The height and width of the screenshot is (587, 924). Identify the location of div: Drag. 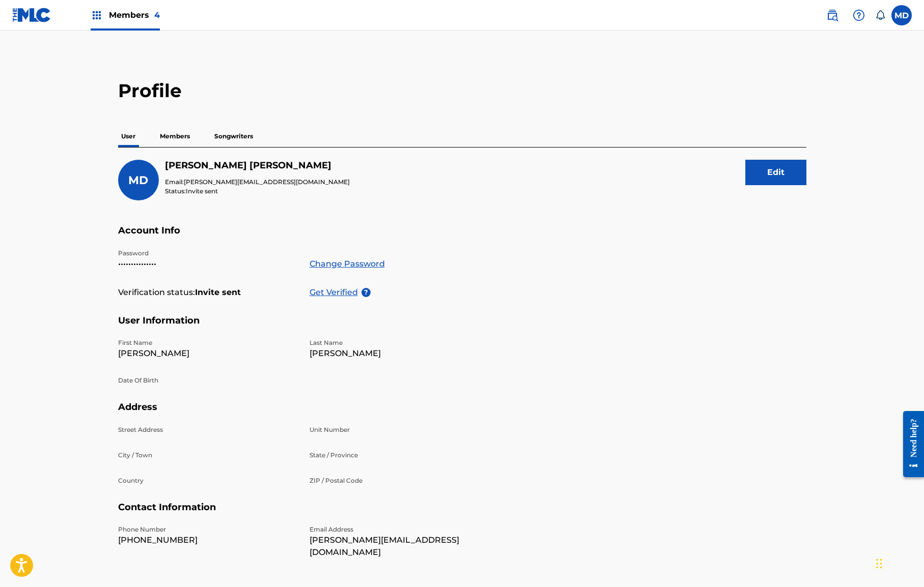
(879, 564).